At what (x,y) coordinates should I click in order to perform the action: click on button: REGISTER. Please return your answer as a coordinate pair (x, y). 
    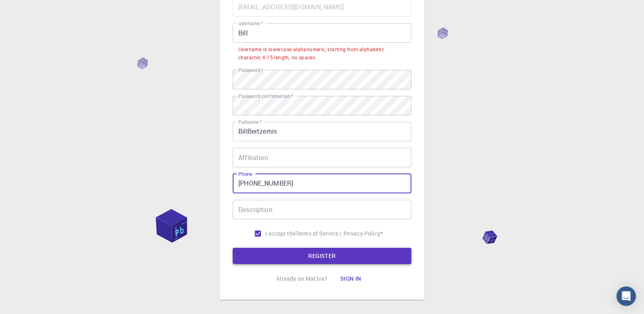
    Looking at the image, I should click on (322, 256).